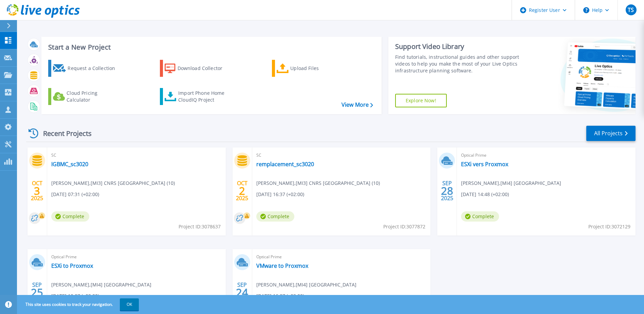 The image size is (644, 314). Describe the element at coordinates (318, 68) in the screenshot. I see `div: Upload Files` at that location.